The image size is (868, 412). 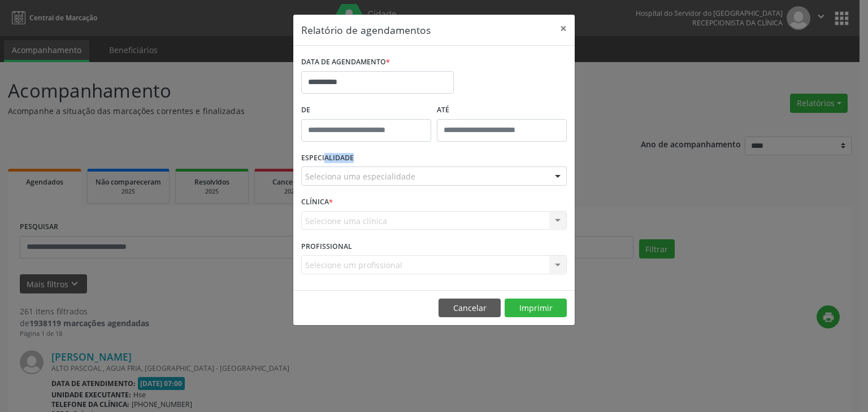 I want to click on label: De, so click(x=366, y=110).